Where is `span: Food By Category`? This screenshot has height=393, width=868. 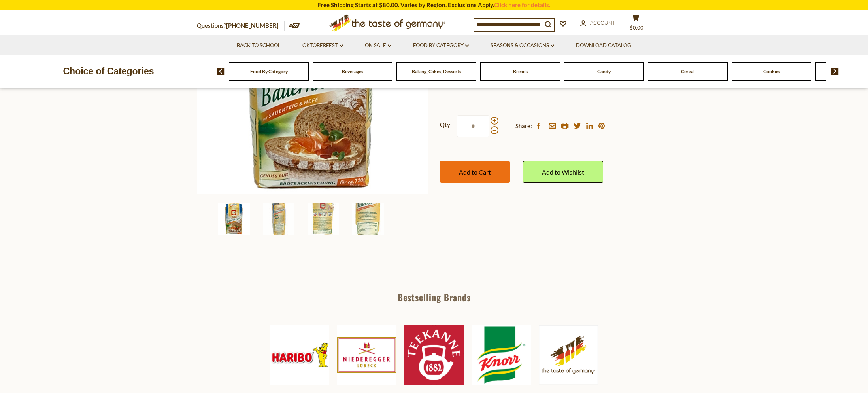
span: Food By Category is located at coordinates (269, 71).